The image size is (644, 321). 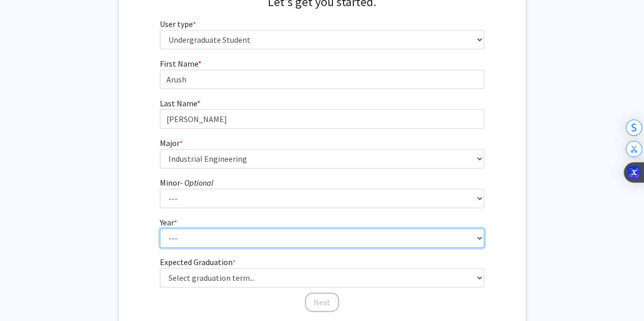 I want to click on span: First Name, so click(x=179, y=63).